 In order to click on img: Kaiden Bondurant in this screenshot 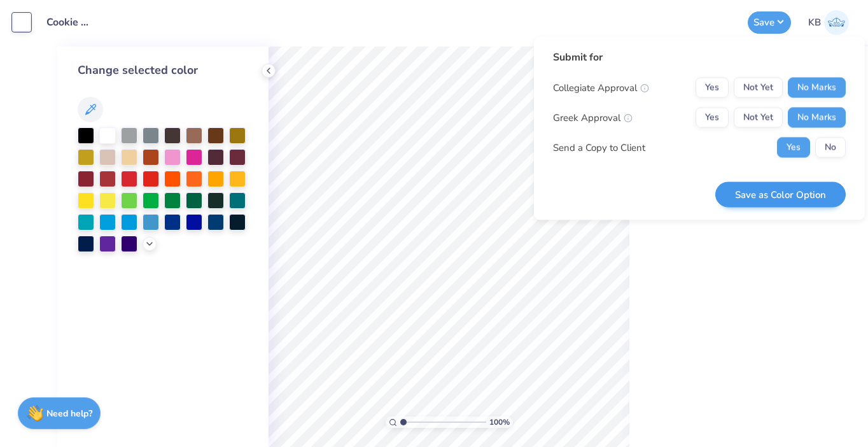, I will do `click(836, 22)`.